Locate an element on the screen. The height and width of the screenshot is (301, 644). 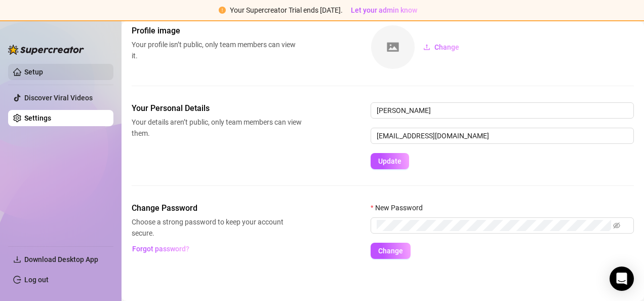
span: Your Personal Details is located at coordinates (217, 108).